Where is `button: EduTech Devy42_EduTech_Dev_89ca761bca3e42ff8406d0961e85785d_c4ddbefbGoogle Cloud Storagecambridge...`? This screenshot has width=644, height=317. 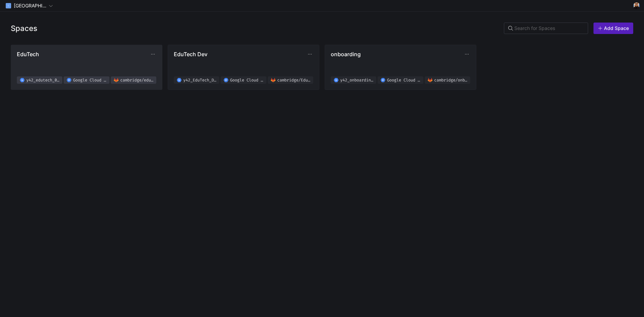
button: EduTech Devy42_EduTech_Dev_89ca761bca3e42ff8406d0961e85785d_c4ddbefbGoogle Cloud Storagecambridge... is located at coordinates (244, 67).